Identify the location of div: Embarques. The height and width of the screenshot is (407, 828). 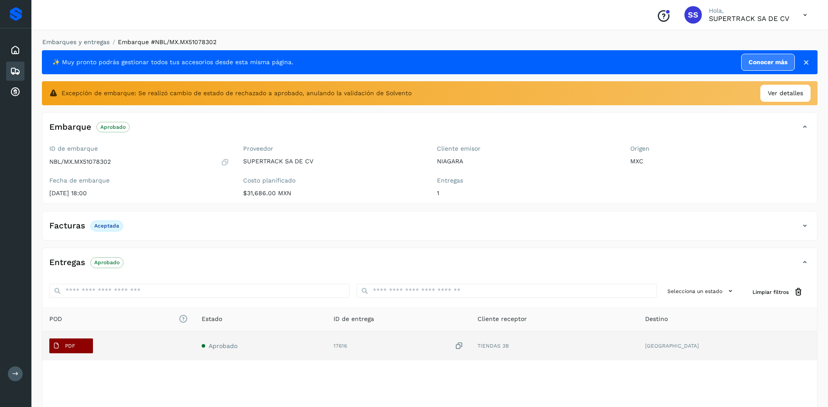
(15, 71).